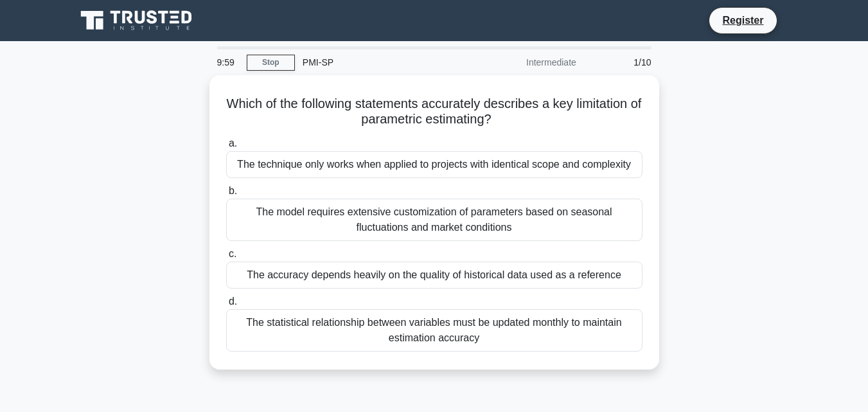  I want to click on div: The accuracy depends heavily on the quality of historical data used as a reference, so click(434, 275).